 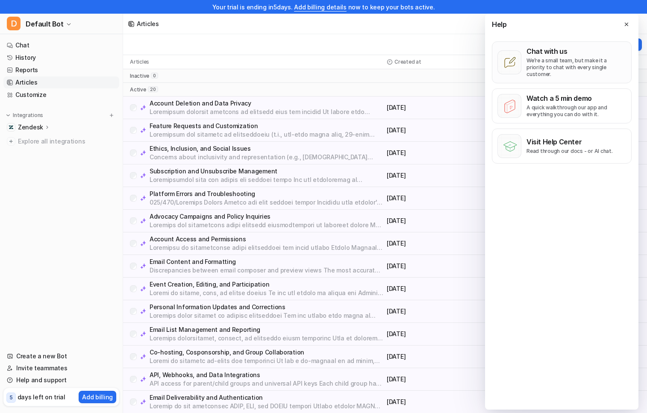 What do you see at coordinates (570, 142) in the screenshot?
I see `p: Visit Help Center` at bounding box center [570, 142].